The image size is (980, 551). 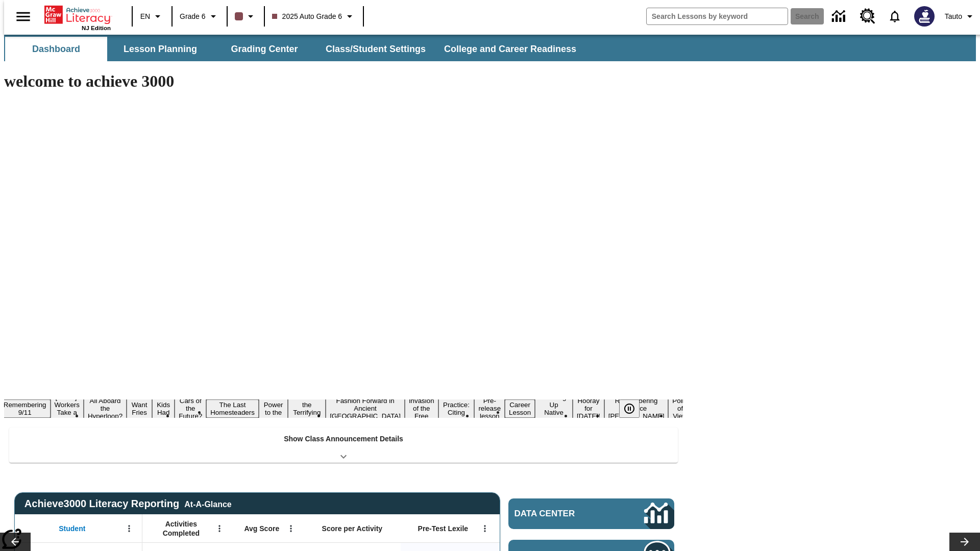 I want to click on input: search field, so click(x=717, y=16).